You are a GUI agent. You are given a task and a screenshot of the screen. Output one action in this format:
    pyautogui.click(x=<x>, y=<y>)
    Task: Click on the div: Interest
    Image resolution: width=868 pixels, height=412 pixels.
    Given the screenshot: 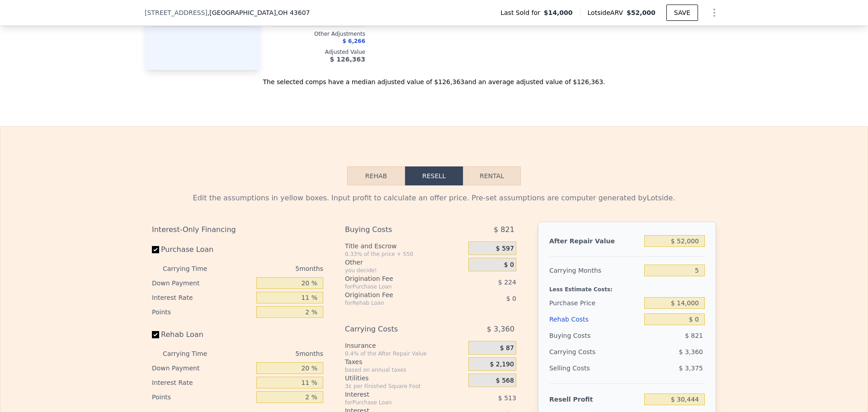 What is the action you would take?
    pyautogui.click(x=395, y=395)
    